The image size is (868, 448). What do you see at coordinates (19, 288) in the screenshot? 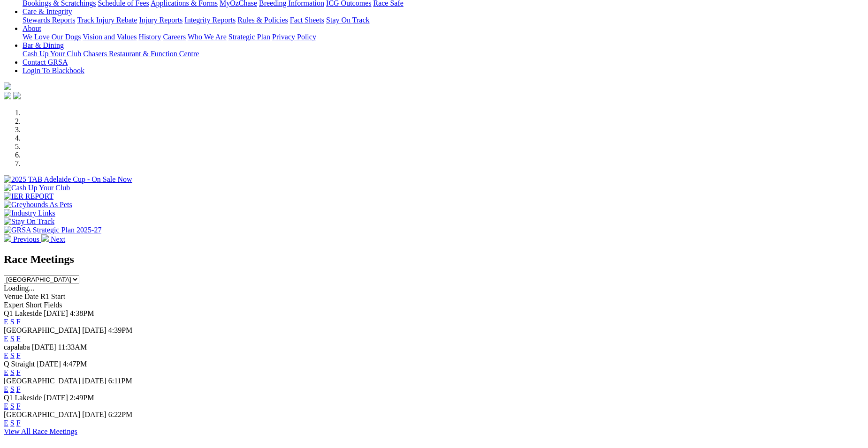
I see `span: Loading...` at bounding box center [19, 288].